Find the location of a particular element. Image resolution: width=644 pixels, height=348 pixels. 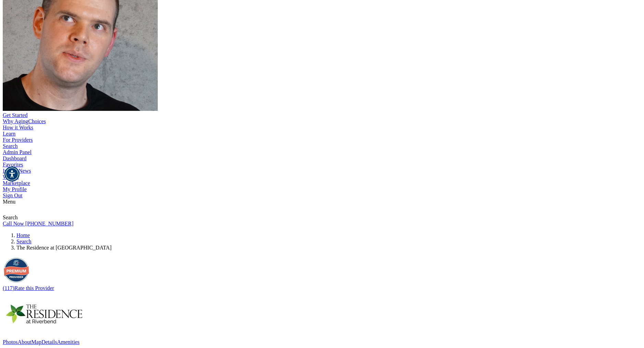

div: Sign Out is located at coordinates (319, 196).